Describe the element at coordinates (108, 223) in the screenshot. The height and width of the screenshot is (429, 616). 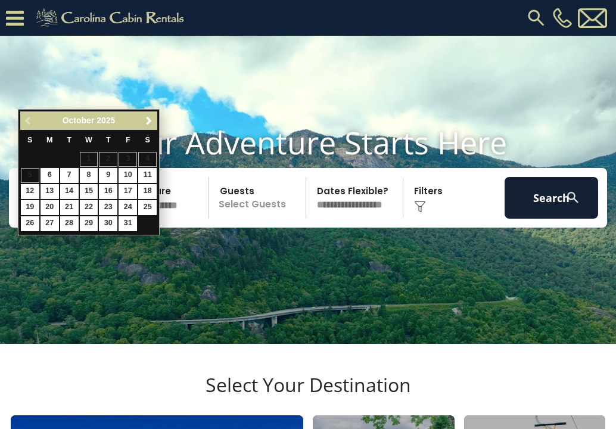
I see `a: 30` at that location.